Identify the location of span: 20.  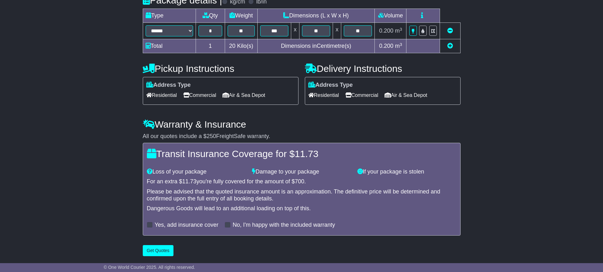
(232, 46).